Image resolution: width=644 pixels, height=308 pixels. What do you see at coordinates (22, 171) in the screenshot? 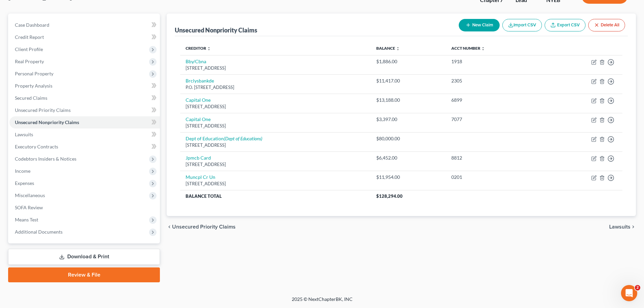
I see `span: Income` at bounding box center [22, 171].